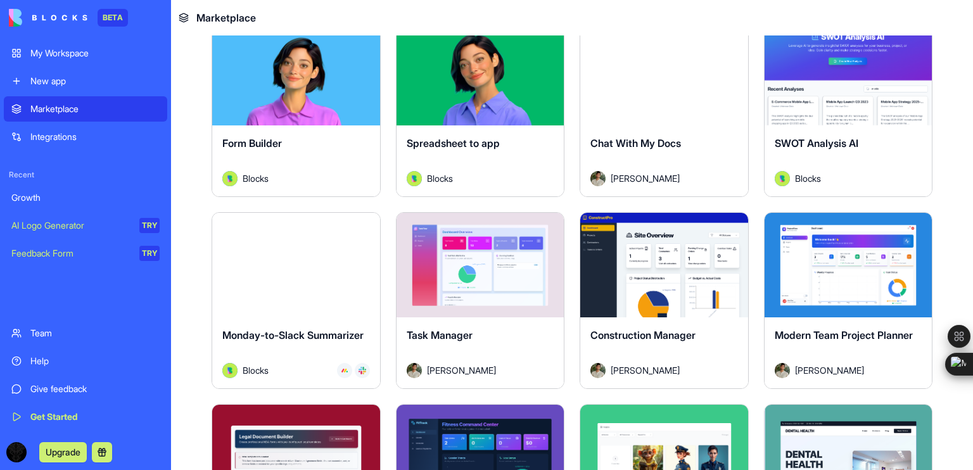 The image size is (973, 470). What do you see at coordinates (844, 335) in the screenshot?
I see `span: Modern Team Project Planner` at bounding box center [844, 335].